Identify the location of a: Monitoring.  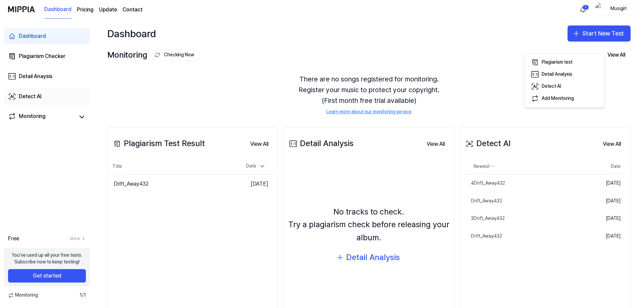
(42, 117).